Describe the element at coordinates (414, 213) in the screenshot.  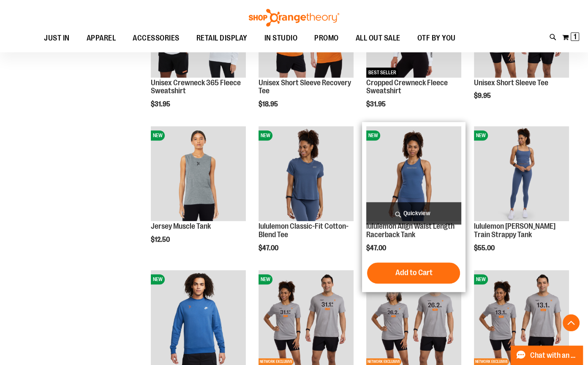
I see `a: Quickview` at that location.